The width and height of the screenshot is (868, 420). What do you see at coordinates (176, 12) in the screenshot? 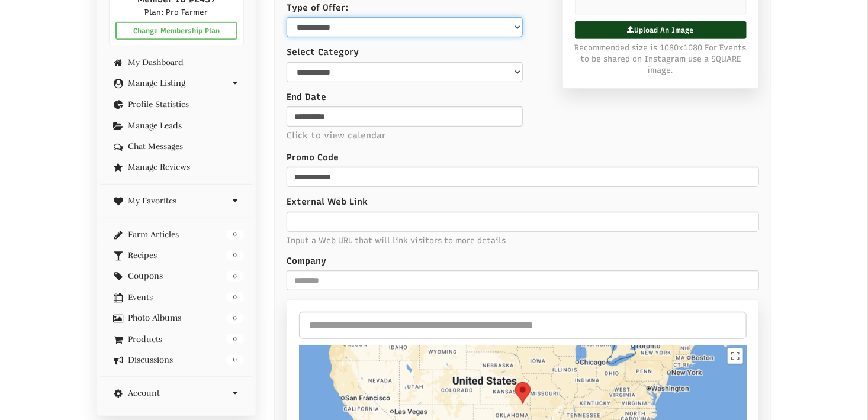
I see `span: Plan: Pro Farmer` at bounding box center [176, 12].